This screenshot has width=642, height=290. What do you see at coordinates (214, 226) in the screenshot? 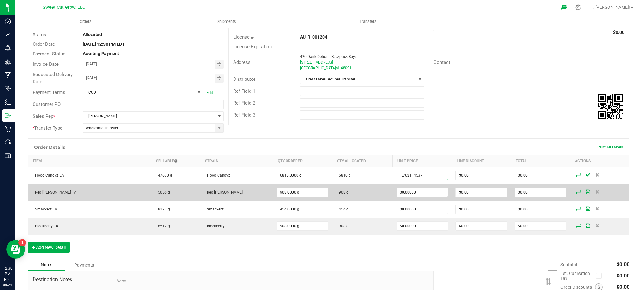
I see `span: Blockberry` at bounding box center [214, 226].